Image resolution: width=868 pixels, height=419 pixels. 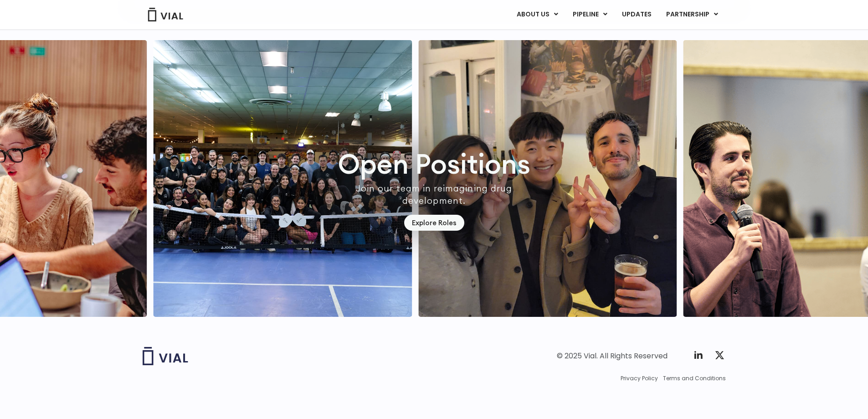 I want to click on a: Explore Roles, so click(x=434, y=222).